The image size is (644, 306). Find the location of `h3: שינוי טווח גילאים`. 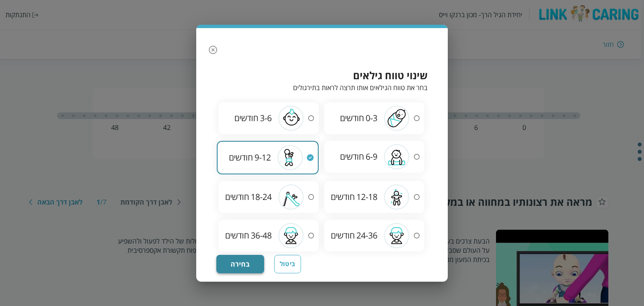

h3: שינוי טווח גילאים is located at coordinates (322, 75).